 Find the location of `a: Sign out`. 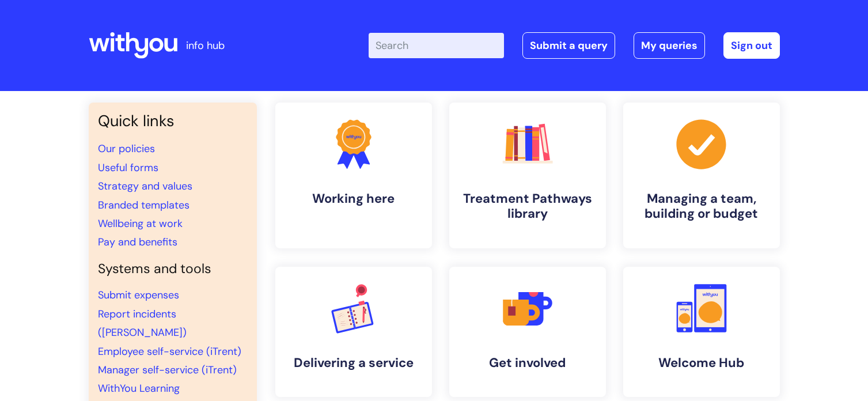

a: Sign out is located at coordinates (752, 45).